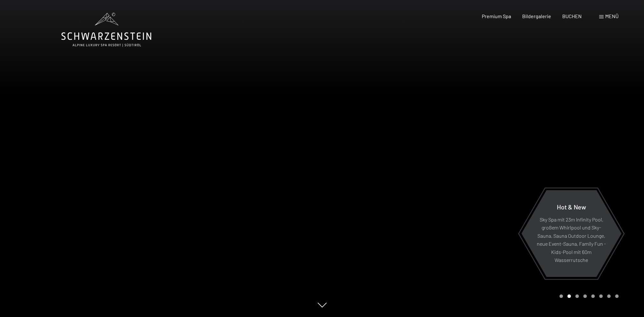 This screenshot has width=644, height=317. Describe the element at coordinates (561, 296) in the screenshot. I see `div: Carousel Page 1` at that location.